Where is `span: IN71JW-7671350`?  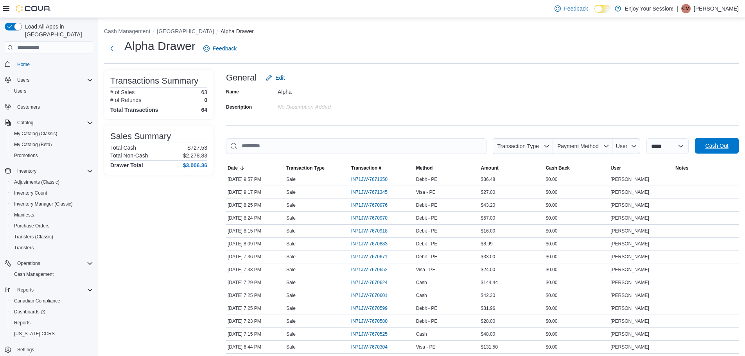
span: IN71JW-7671350 is located at coordinates (369, 179).